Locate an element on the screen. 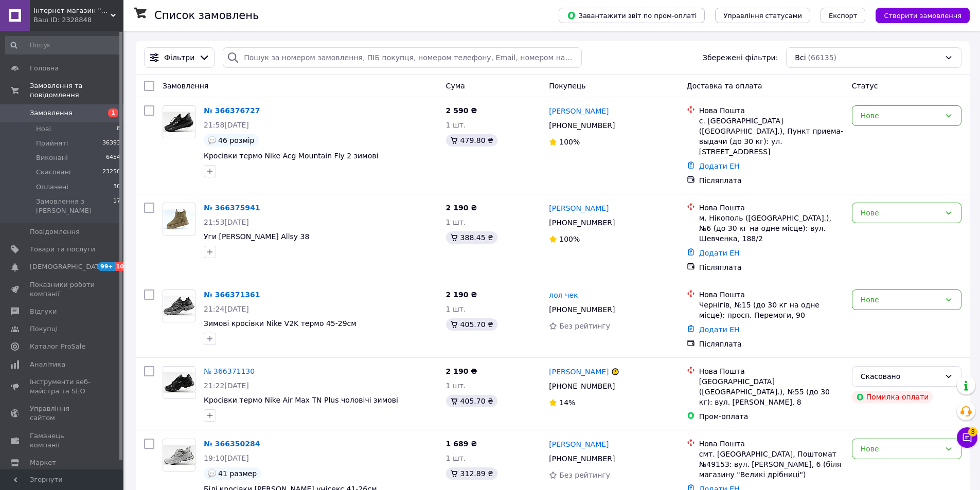  span: Виконані is located at coordinates (52, 158).